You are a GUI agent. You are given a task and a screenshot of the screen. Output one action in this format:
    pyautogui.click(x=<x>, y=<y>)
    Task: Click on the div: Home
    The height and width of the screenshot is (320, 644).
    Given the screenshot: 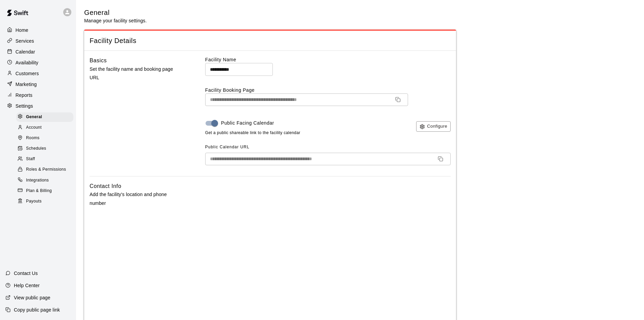 What is the action you would take?
    pyautogui.click(x=38, y=30)
    